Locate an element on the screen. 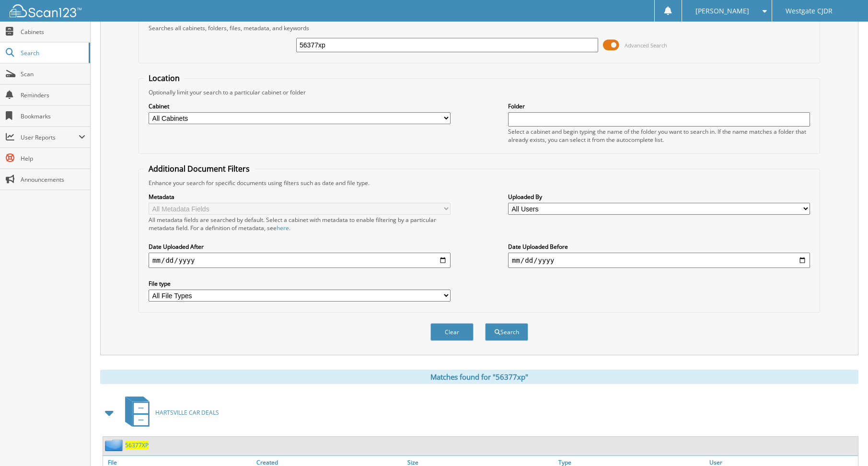 This screenshot has height=466, width=868. div: All metadata fields are searched by default. Select a cabinet with metadata to enable filtering b... is located at coordinates (299, 224).